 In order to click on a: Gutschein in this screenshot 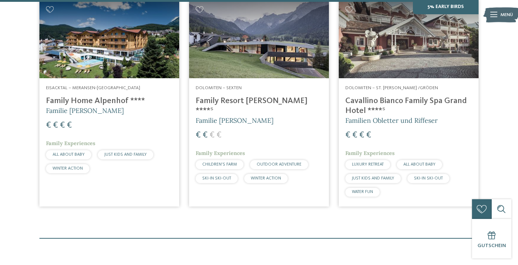, I will do `click(492, 239)`.